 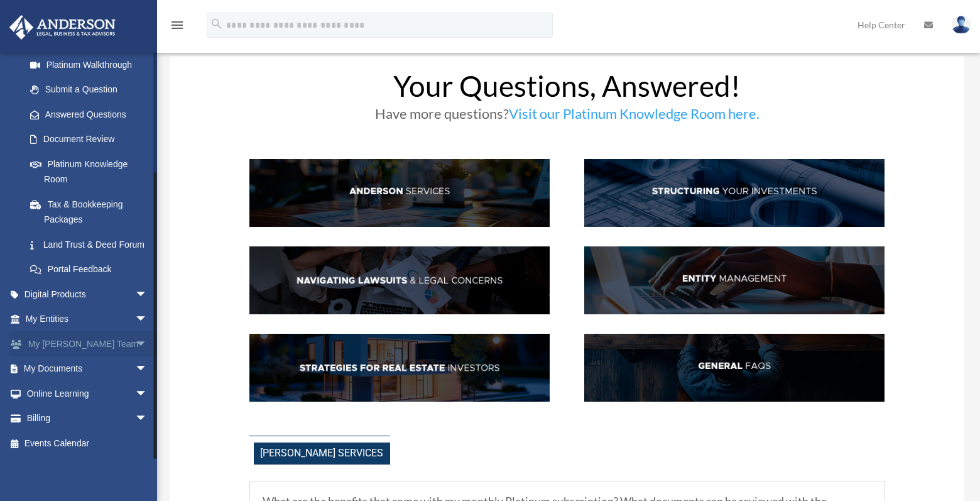 What do you see at coordinates (87, 319) in the screenshot?
I see `a: My Entitiesarrow_drop_down` at bounding box center [87, 319].